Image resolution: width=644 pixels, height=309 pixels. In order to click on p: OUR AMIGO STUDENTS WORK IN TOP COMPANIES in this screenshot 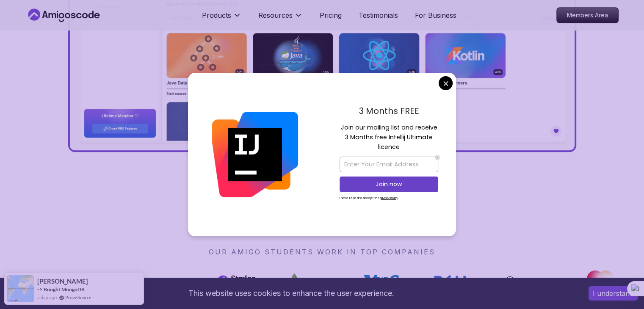, I will do `click(322, 252)`.